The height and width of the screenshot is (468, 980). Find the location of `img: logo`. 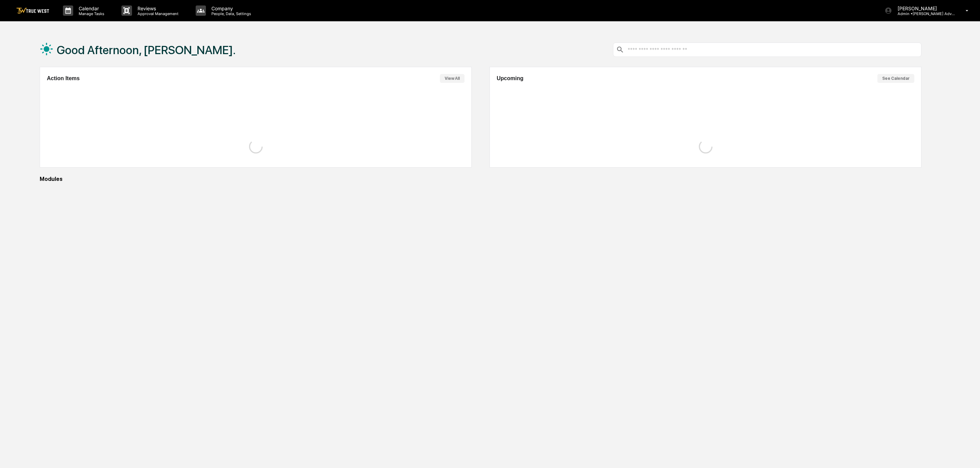

img: logo is located at coordinates (33, 11).